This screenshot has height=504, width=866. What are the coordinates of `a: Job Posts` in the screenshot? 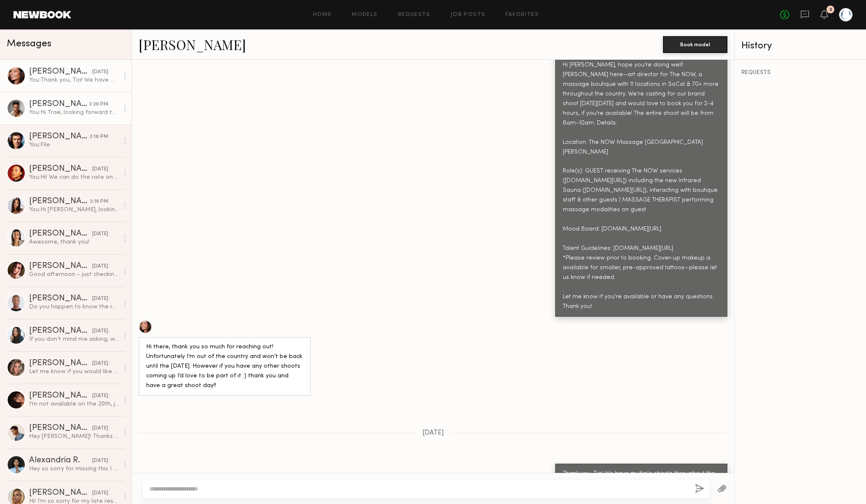 It's located at (468, 15).